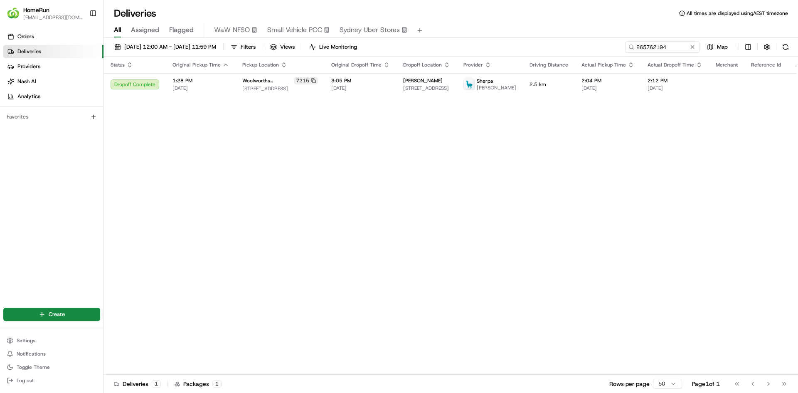  I want to click on span: Original Dropoff Time, so click(356, 65).